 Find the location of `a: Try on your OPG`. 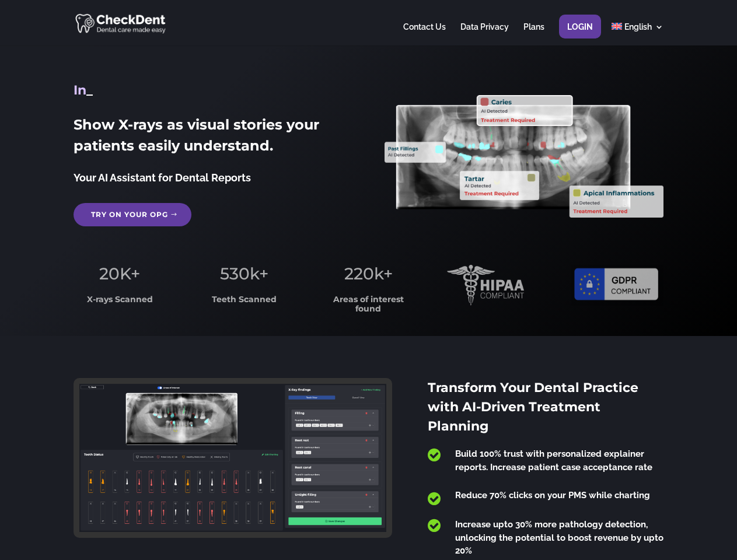

a: Try on your OPG is located at coordinates (132, 214).